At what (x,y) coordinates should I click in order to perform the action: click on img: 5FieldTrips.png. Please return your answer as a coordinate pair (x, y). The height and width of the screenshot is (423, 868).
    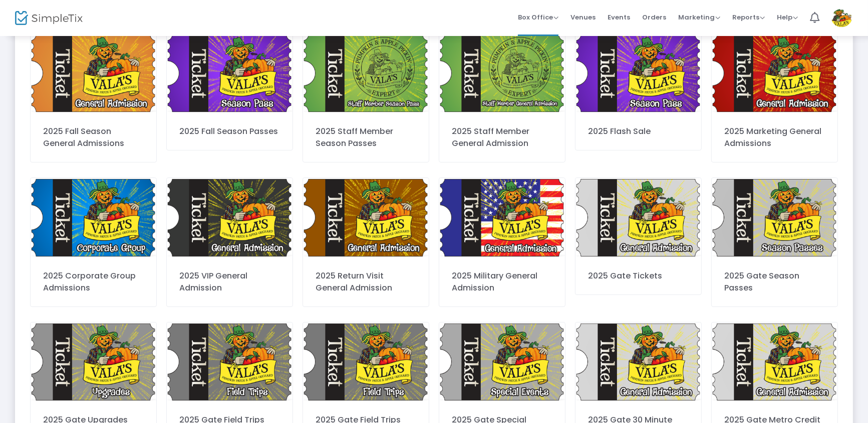
    Looking at the image, I should click on (229, 362).